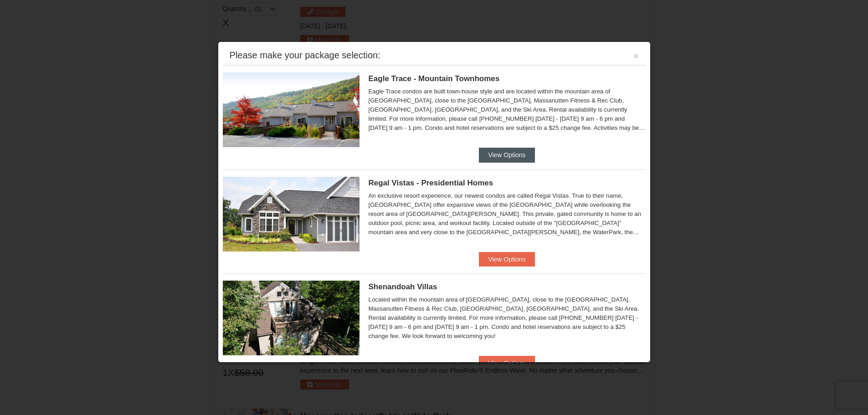 This screenshot has height=415, width=868. What do you see at coordinates (305, 55) in the screenshot?
I see `div: Please make your package selection:` at bounding box center [305, 55].